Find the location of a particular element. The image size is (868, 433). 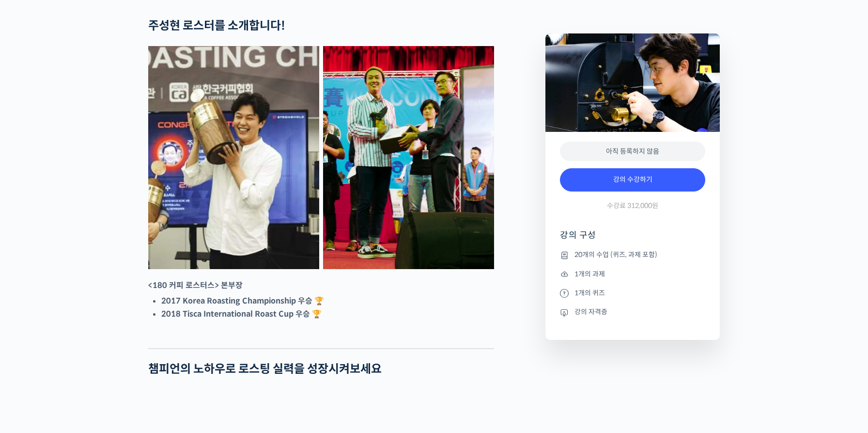

li: 1개의 과제 is located at coordinates (633, 274).